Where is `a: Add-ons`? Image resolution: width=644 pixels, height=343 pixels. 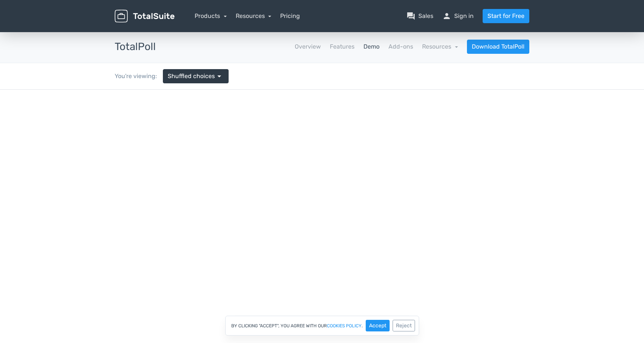
a: Add-ons is located at coordinates (401, 47).